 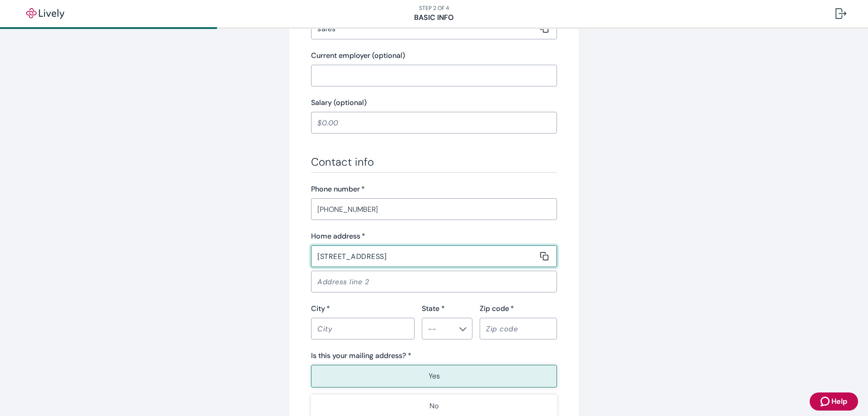 What do you see at coordinates (840, 402) in the screenshot?
I see `span: Help` at bounding box center [840, 402].